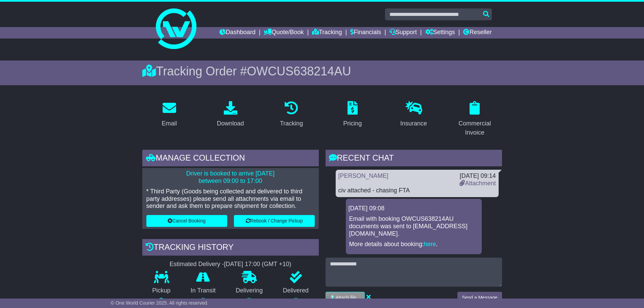 The width and height of the screenshot is (644, 308). Describe the element at coordinates (413, 244) in the screenshot. I see `p: More details about booking: .` at that location.